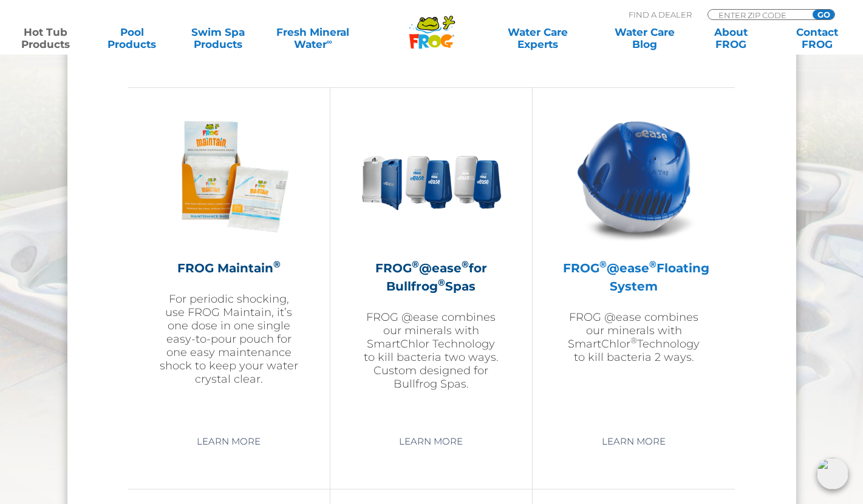 This screenshot has width=863, height=504. What do you see at coordinates (633, 264) in the screenshot?
I see `a: FROG®@ease®Floating SystemFROG @ease combines our minerals with SmartChlor®Technology to kill bac...` at bounding box center [633, 264].